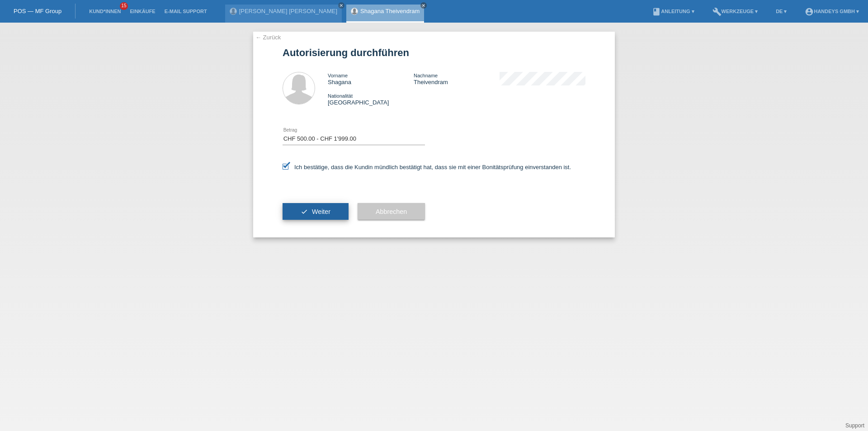  What do you see at coordinates (371, 79) in the screenshot?
I see `div: Shagana` at bounding box center [371, 79].